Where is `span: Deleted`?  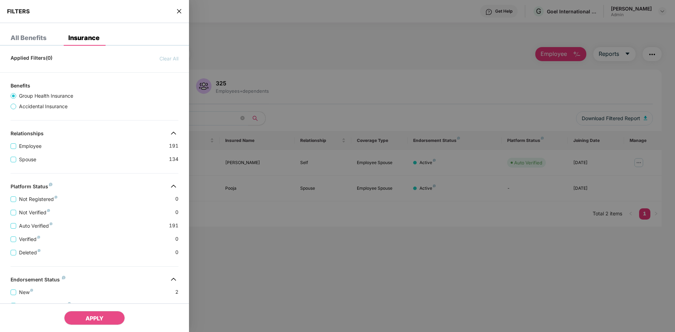 span: Deleted is located at coordinates (30, 253).